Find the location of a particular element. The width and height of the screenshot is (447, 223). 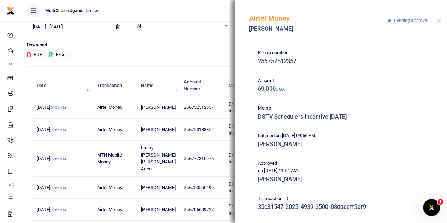

img: logo-small is located at coordinates (11, 11).